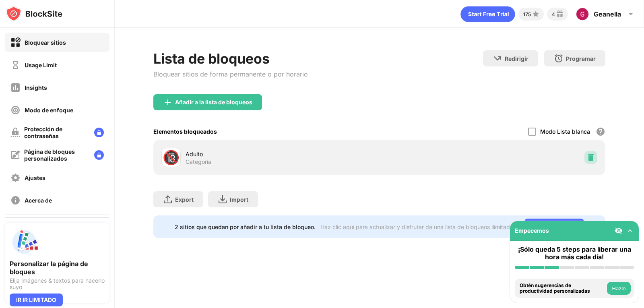  What do you see at coordinates (198, 162) in the screenshot?
I see `div: Categoría` at bounding box center [198, 162].